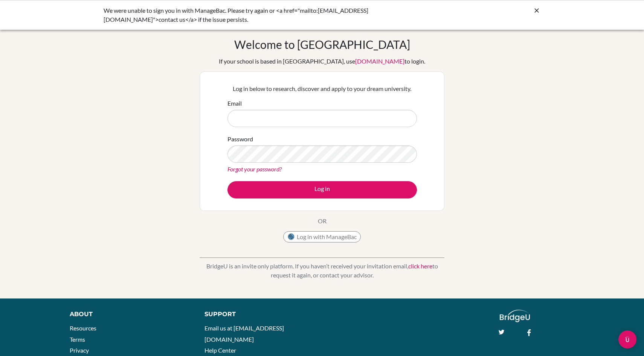 Image resolution: width=644 pixels, height=356 pixels. Describe the element at coordinates (322, 271) in the screenshot. I see `p: BridgeU is an invite only platform. If you haven’t received your invitation email, to request it ...` at that location.